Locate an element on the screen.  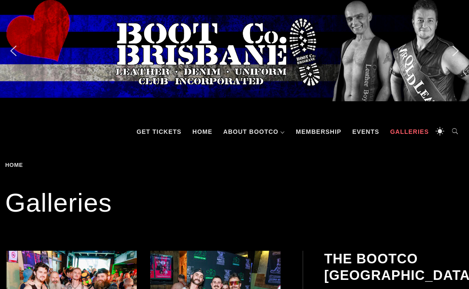
span: Home is located at coordinates (16, 165).